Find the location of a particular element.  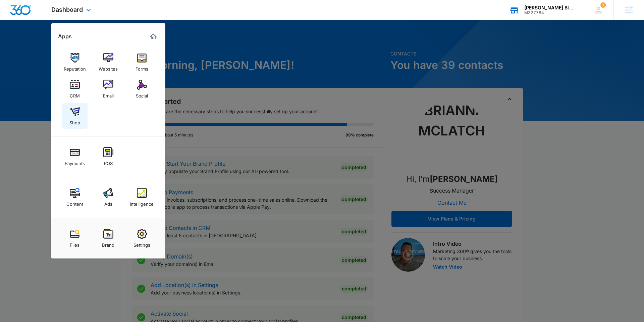

img: logo_orange.svg is located at coordinates (14, 14).